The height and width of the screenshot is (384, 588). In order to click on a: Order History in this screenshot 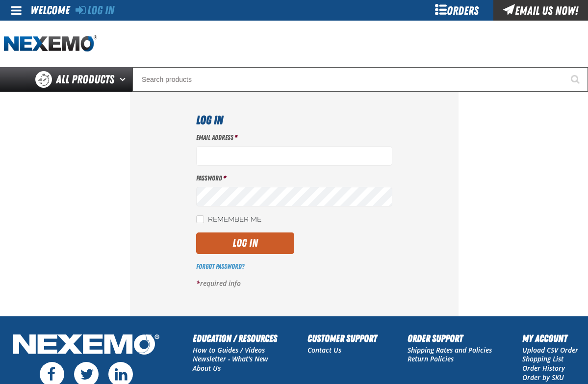, I will do `click(543, 368)`.